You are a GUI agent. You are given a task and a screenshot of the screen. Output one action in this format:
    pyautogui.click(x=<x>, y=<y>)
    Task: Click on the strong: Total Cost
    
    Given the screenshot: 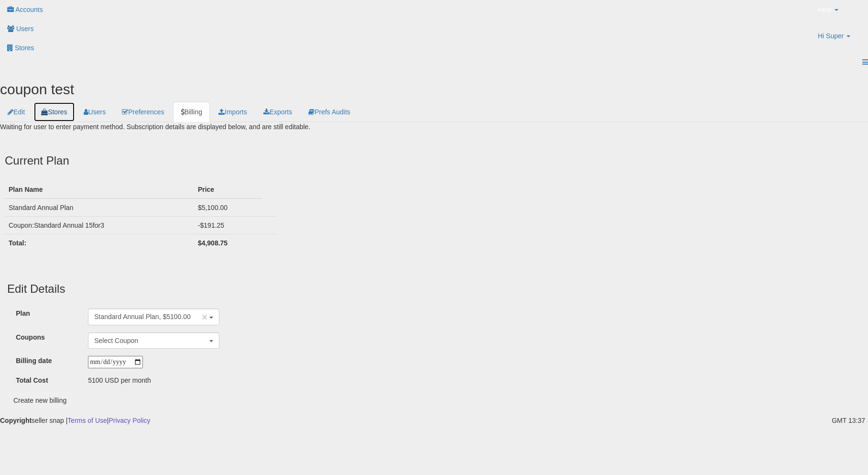 What is the action you would take?
    pyautogui.click(x=31, y=380)
    